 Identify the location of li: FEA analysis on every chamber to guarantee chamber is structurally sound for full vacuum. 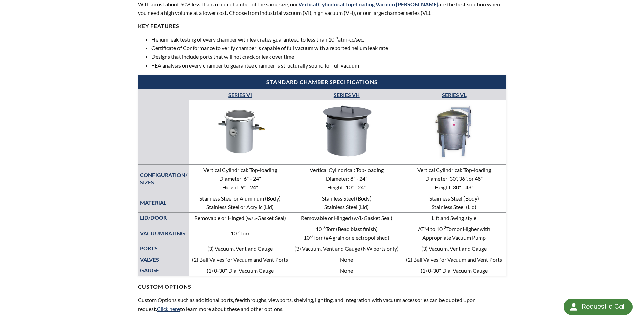
(329, 66).